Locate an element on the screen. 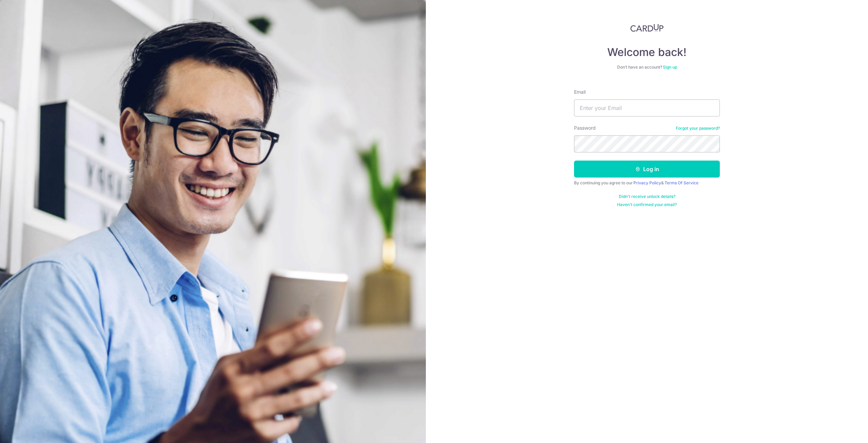 The height and width of the screenshot is (443, 868). a: Didn't receive unlock details? is located at coordinates (647, 196).